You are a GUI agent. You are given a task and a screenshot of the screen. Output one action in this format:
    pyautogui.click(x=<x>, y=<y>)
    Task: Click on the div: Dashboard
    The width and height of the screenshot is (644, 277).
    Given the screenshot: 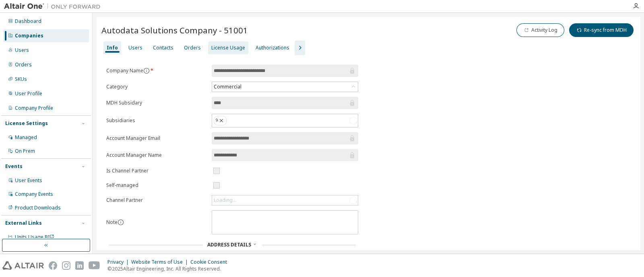 What is the action you would take?
    pyautogui.click(x=28, y=21)
    